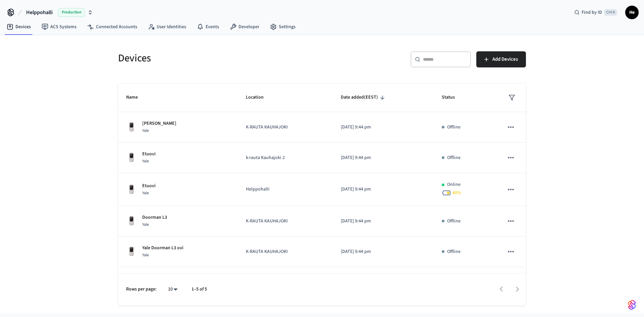 This screenshot has height=317, width=644. Describe the element at coordinates (218, 58) in the screenshot. I see `h5: Devices` at that location.